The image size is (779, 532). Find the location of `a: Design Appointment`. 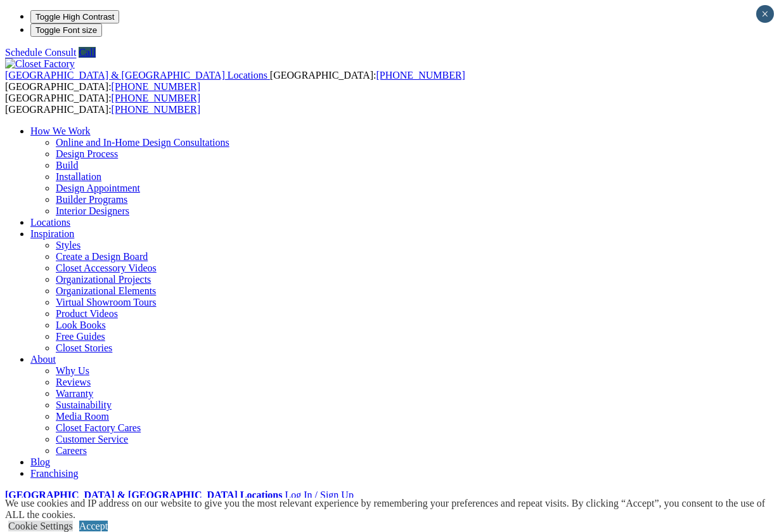

a: Design Appointment is located at coordinates (98, 187).